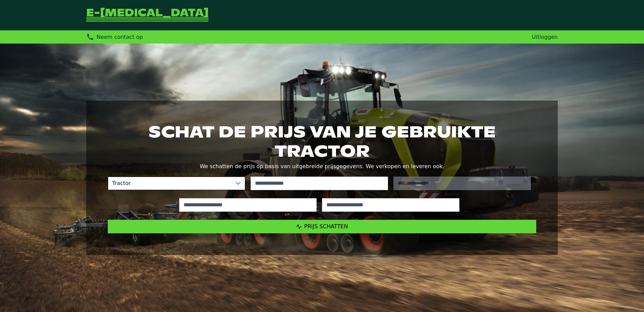 The image size is (644, 312). Describe the element at coordinates (120, 37) in the screenshot. I see `span: Neem contact op` at that location.